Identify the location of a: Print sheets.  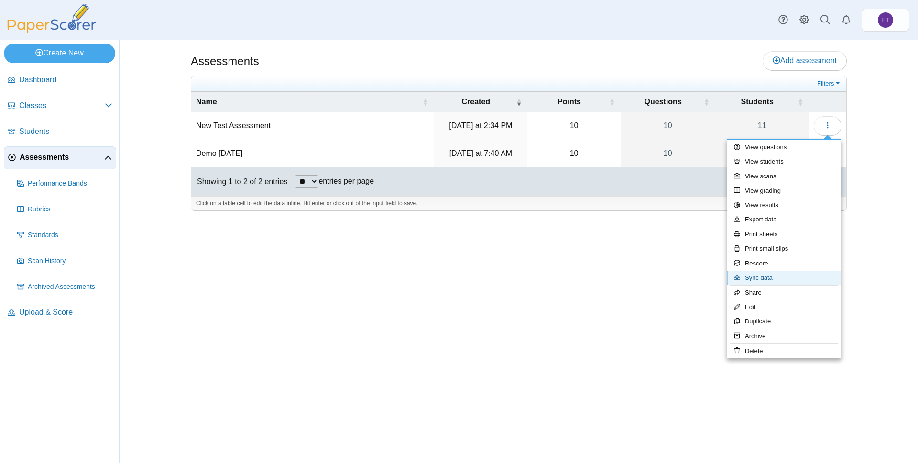
(784, 234).